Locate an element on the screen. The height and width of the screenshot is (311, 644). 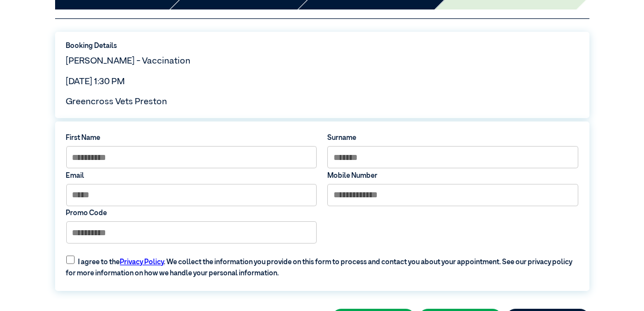
label: First Name is located at coordinates (192, 138).